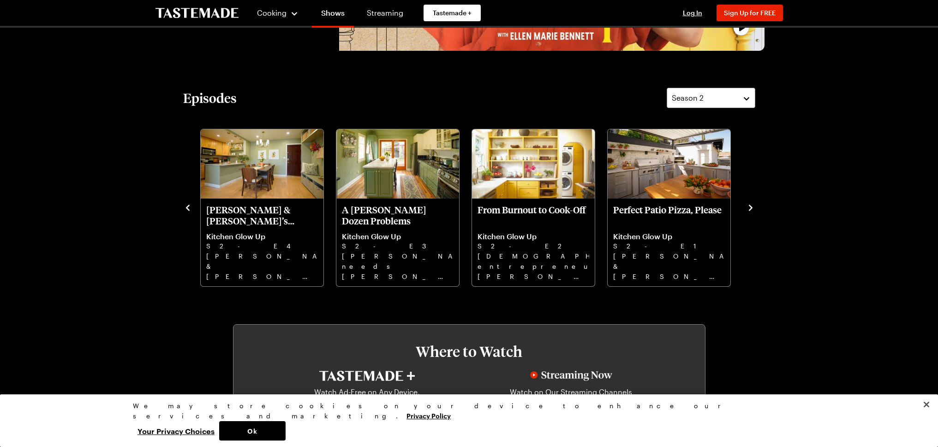  I want to click on img: From Burnout to Cook-Off, so click(534, 164).